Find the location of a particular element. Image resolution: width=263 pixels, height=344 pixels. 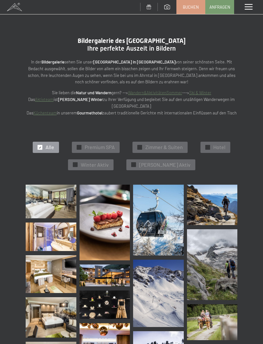

span: Anfragen is located at coordinates (219, 7).